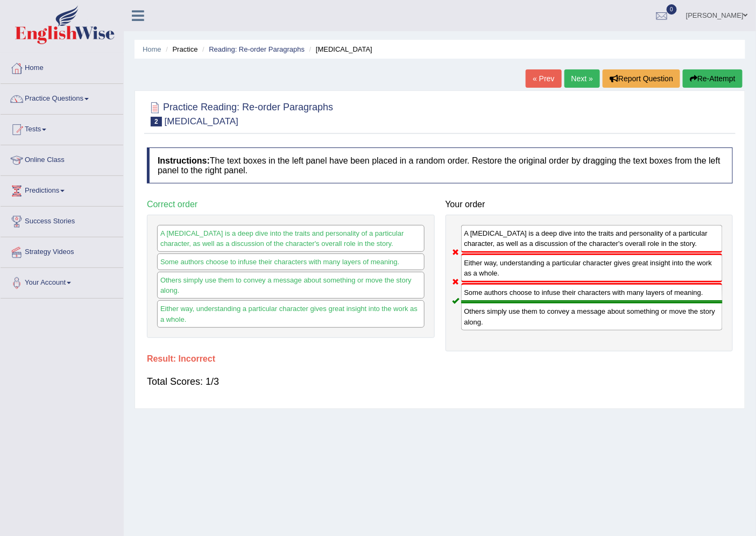 This screenshot has width=756, height=536. Describe the element at coordinates (62, 128) in the screenshot. I see `a: Tests` at that location.